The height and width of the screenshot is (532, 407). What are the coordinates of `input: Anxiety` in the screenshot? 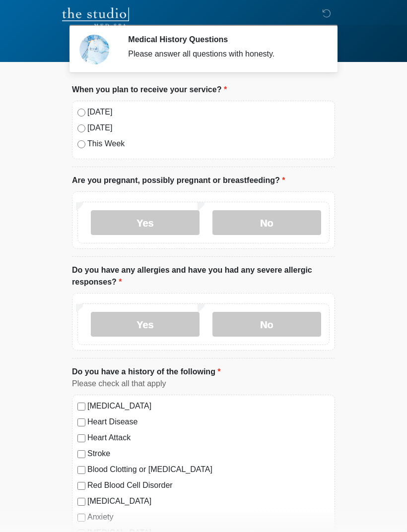 It's located at (81, 518).